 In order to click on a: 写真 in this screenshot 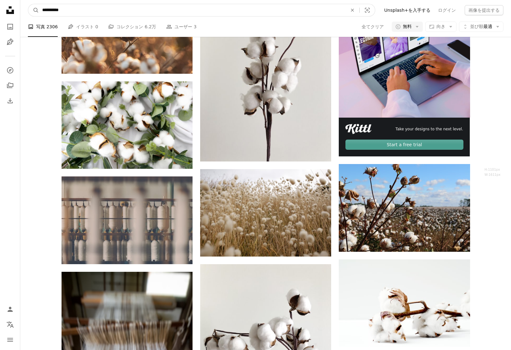, I will do `click(10, 27)`.